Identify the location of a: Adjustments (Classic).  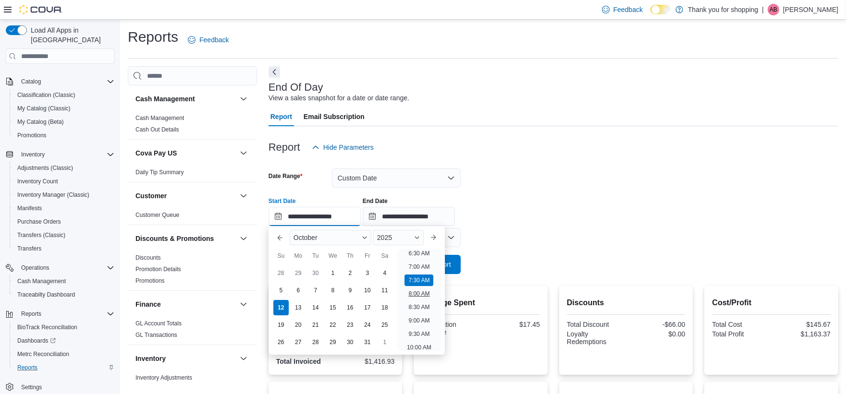
(45, 168).